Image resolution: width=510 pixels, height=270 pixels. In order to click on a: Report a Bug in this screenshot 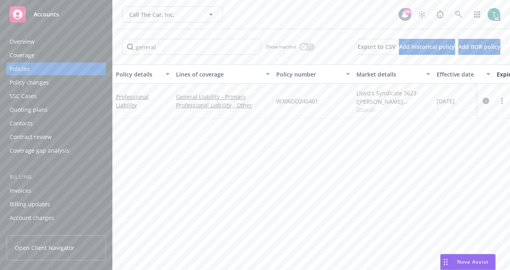, I will do `click(440, 14)`.